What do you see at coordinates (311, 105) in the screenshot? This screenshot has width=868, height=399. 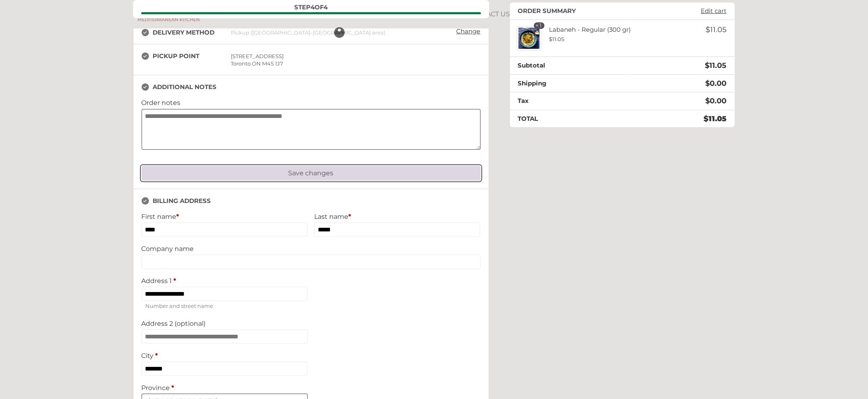 I see `section: Delivery / Pickup address` at bounding box center [311, 105].